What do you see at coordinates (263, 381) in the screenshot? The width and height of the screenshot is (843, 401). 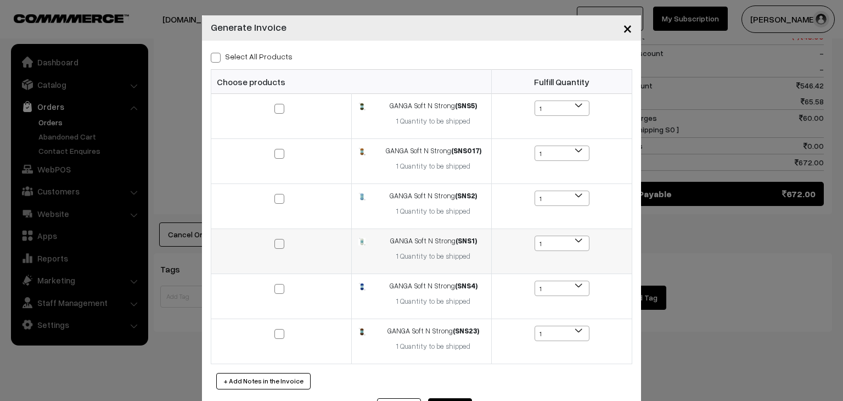 I see `button: + Add Notes in the Invoice` at bounding box center [263, 381].